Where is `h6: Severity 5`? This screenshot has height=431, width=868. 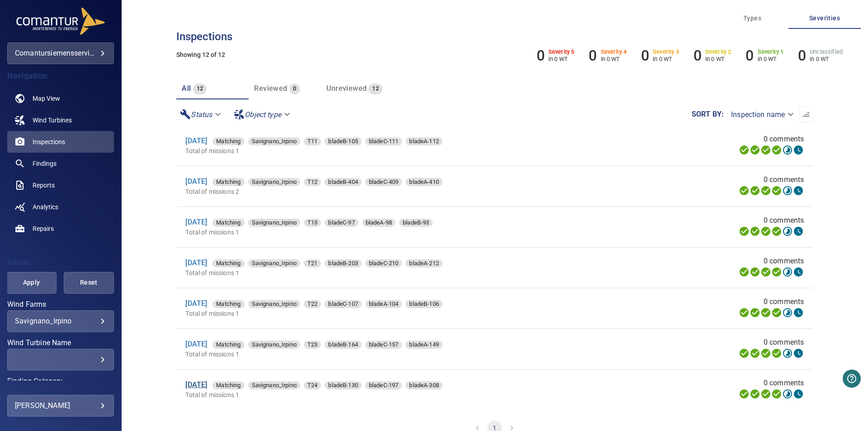 h6: Severity 5 is located at coordinates (561, 52).